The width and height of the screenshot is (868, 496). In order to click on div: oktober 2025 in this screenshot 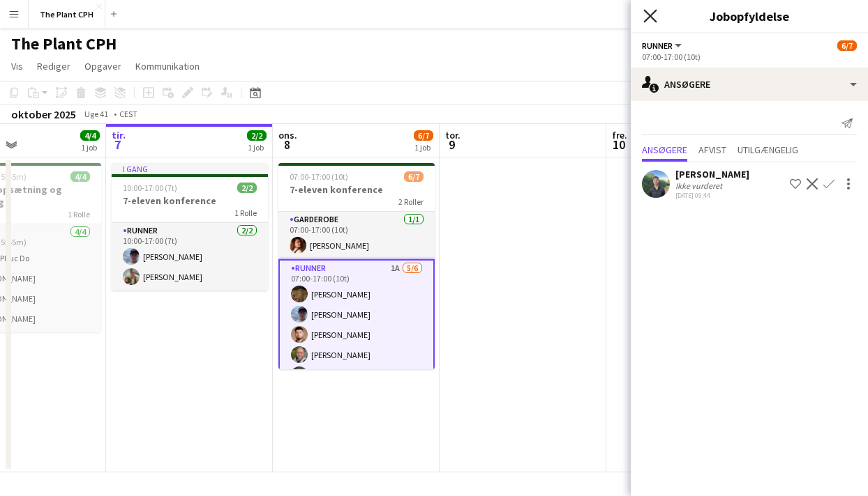, I will do `click(43, 114)`.